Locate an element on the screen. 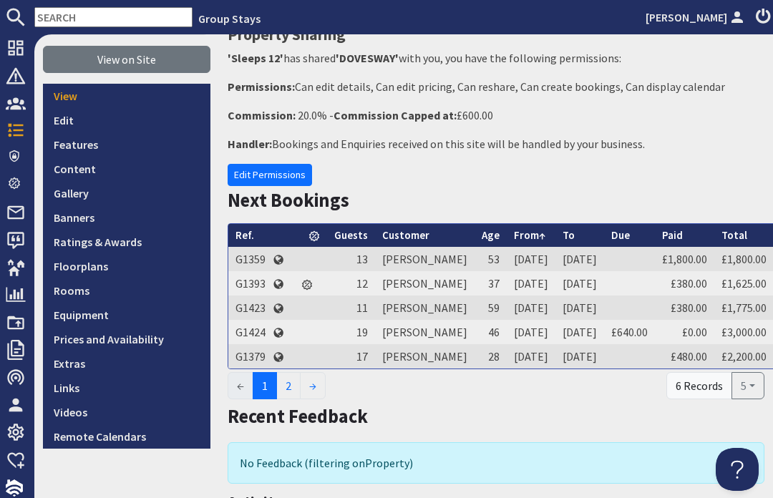 The image size is (773, 498). strong: Commission Capped at: is located at coordinates (395, 115).